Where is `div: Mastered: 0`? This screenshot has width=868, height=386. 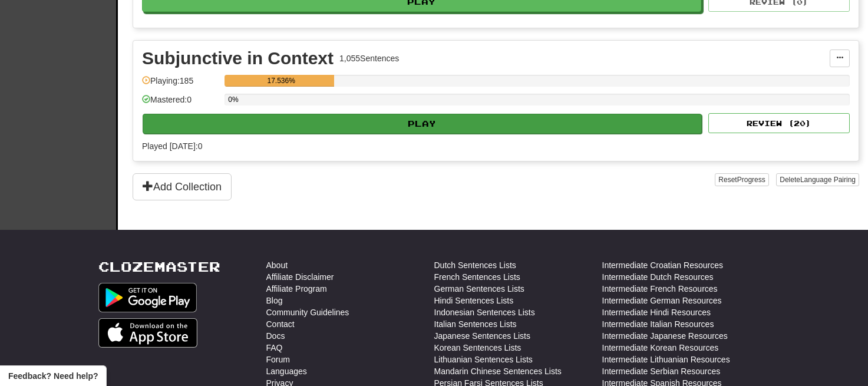
div: Mastered: 0 is located at coordinates (180, 103).